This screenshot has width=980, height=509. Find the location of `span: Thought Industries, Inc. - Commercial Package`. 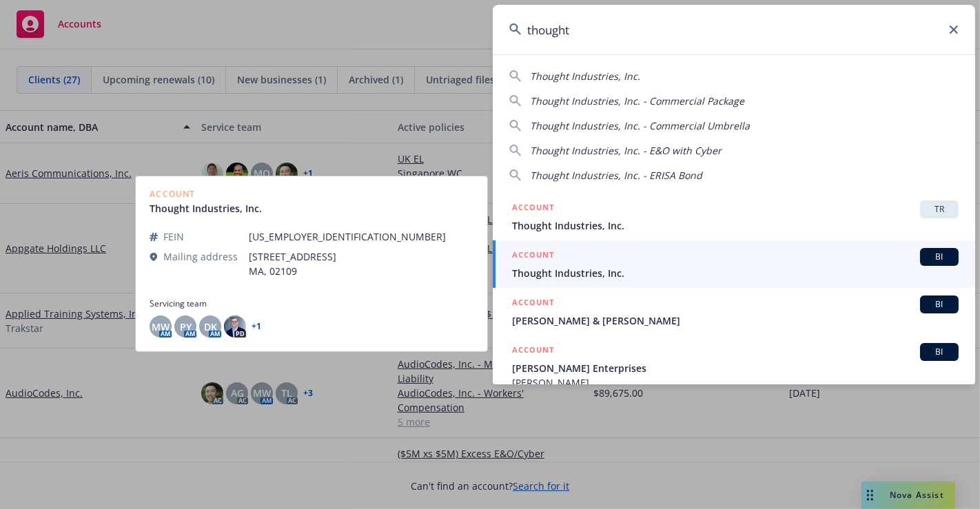

span: Thought Industries, Inc. - Commercial Package is located at coordinates (637, 100).